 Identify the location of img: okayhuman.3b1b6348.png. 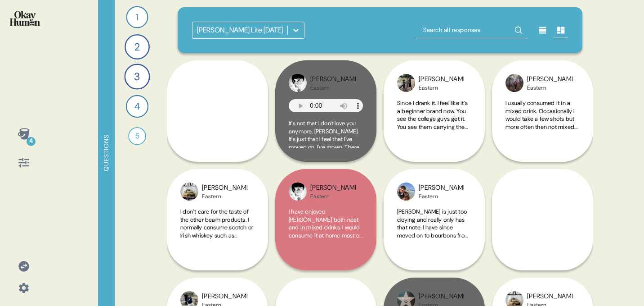
(24, 18).